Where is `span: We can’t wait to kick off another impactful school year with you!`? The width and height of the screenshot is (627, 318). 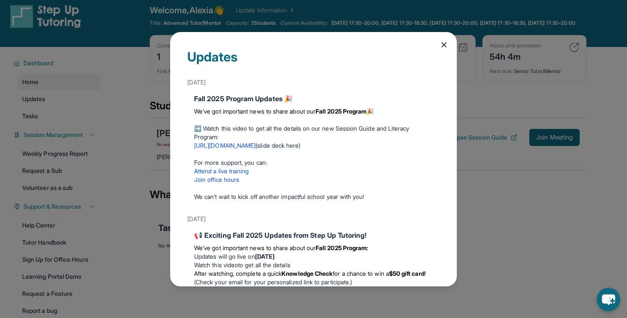
span: We can’t wait to kick off another impactful school year with you! is located at coordinates (279, 196).